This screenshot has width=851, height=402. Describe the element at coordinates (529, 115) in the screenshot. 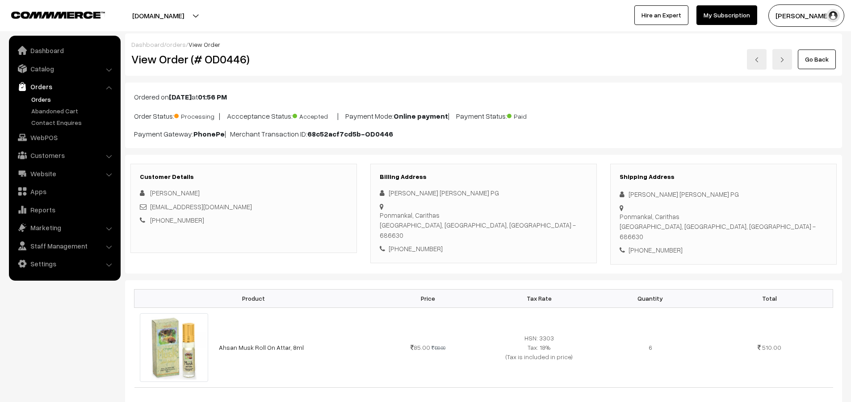

I see `span: Paid` at that location.